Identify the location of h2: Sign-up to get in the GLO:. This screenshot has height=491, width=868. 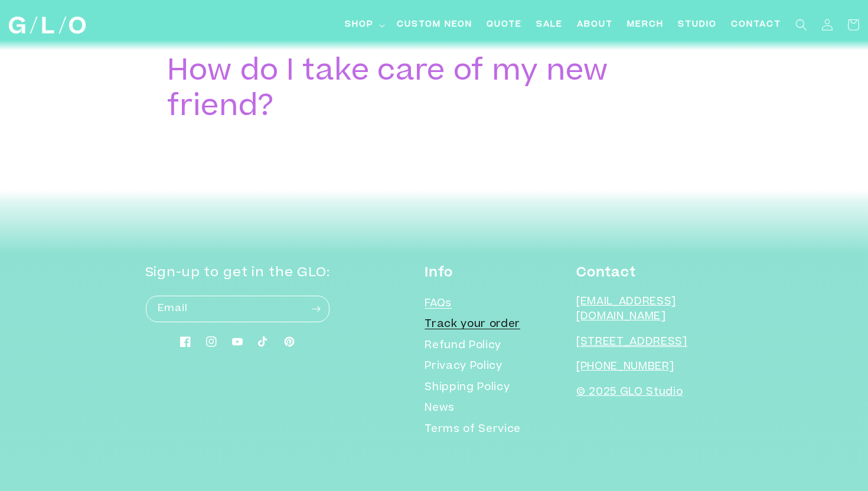
(238, 273).